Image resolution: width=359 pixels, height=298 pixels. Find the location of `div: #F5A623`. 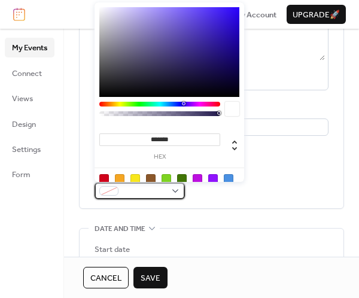

div: #F5A623 is located at coordinates (120, 179).